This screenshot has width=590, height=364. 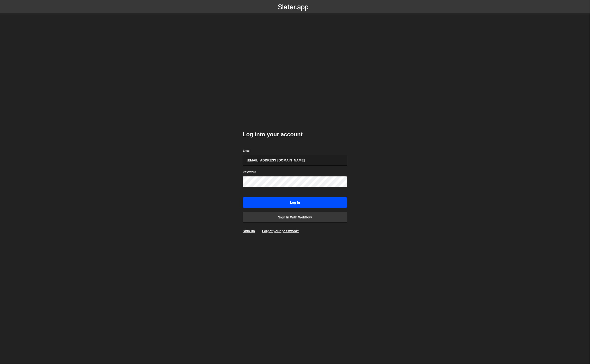 I want to click on input: Log in, so click(x=295, y=203).